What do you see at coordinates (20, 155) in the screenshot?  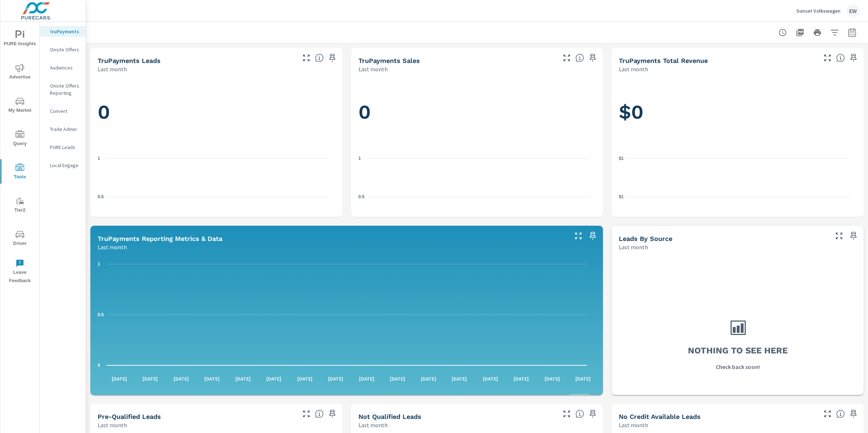 I see `div: nav menu` at bounding box center [20, 155].